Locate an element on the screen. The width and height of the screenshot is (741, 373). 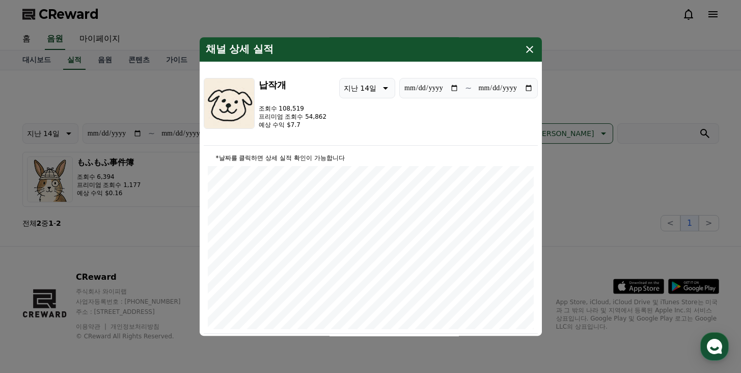
img: 납작개 is located at coordinates (229, 103).